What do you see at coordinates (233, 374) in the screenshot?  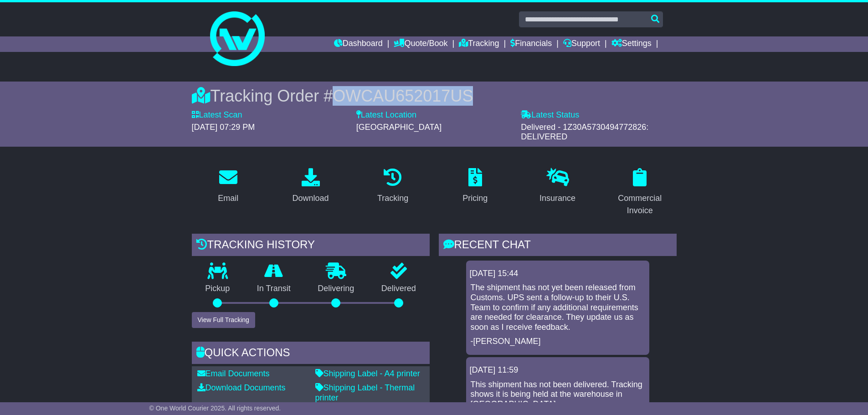 I see `a: Email Documents` at bounding box center [233, 374].